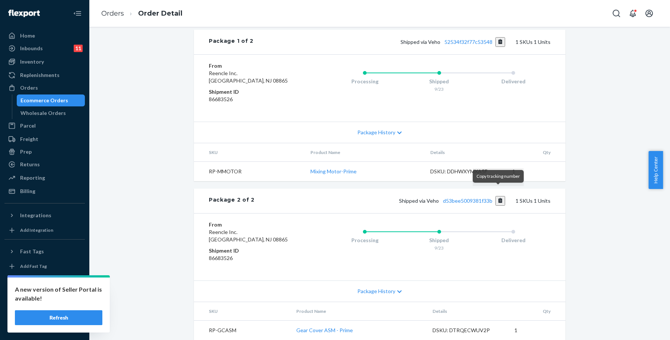 The image size is (670, 340). What do you see at coordinates (29, 88) in the screenshot?
I see `div: Orders` at bounding box center [29, 88].